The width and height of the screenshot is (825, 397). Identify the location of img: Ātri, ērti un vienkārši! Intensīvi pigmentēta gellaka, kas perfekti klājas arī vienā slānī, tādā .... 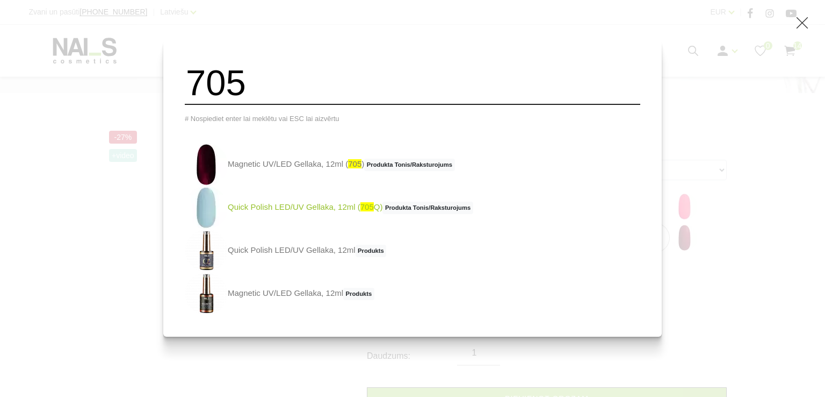
(206, 207).